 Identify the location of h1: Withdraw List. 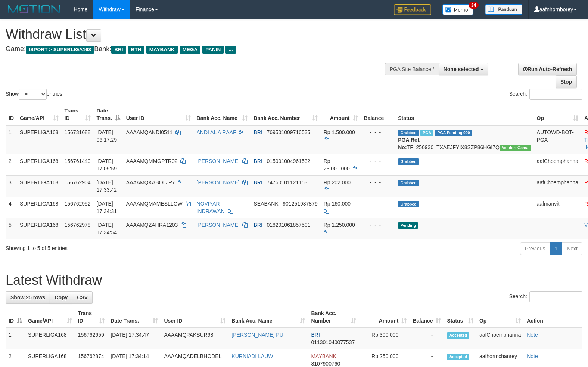
(195, 35).